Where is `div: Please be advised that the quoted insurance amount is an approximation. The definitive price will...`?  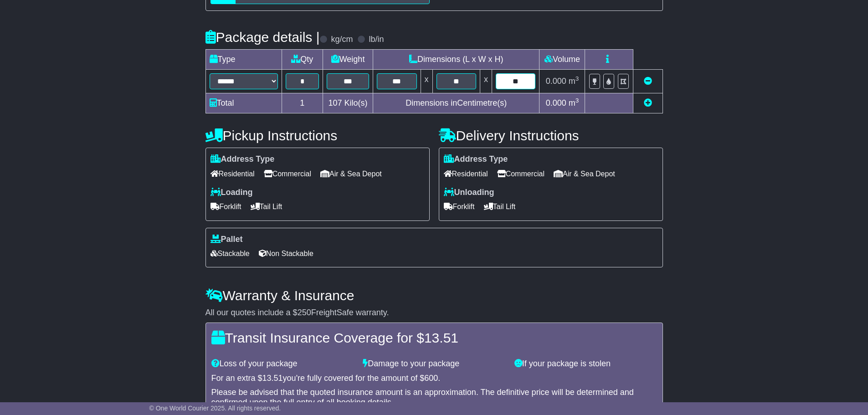
div: Please be advised that the quoted insurance amount is an approximation. The definitive price will... is located at coordinates (434, 398).